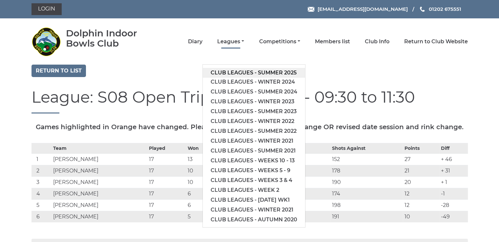 This screenshot has width=499, height=242. Describe the element at coordinates (47, 9) in the screenshot. I see `a: Login` at that location.